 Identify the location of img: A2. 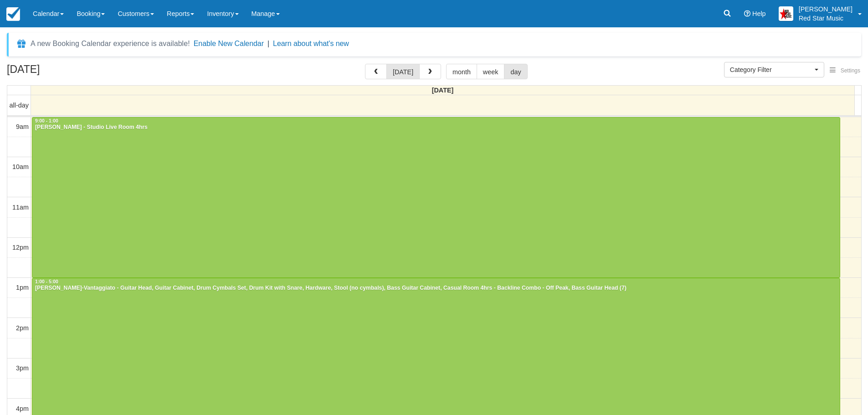
(786, 14).